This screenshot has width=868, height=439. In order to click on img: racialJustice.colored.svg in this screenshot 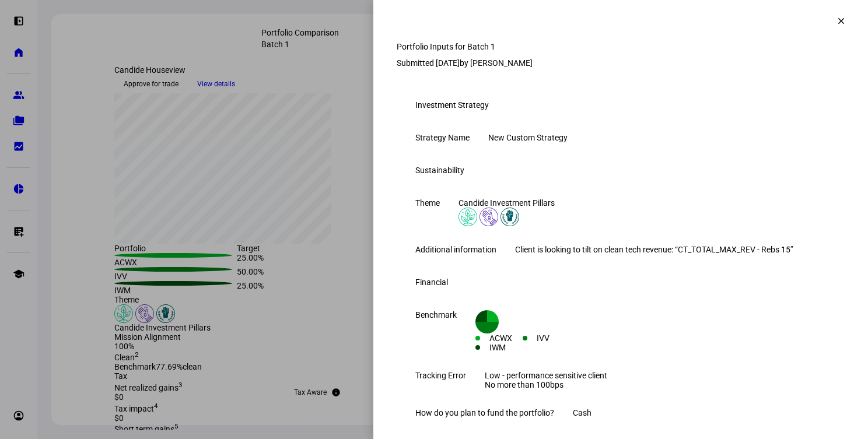, I will do `click(510, 217)`.